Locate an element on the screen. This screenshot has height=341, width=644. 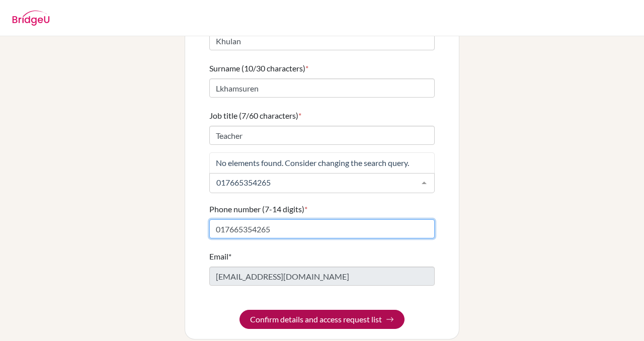
span: No elements found. Consider changing the search query. is located at coordinates (322, 162).